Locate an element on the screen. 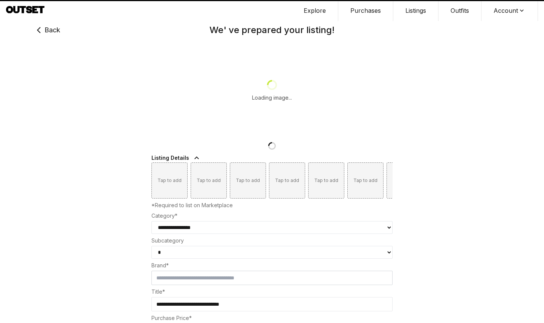 The image size is (544, 323). button: Back is located at coordinates (46, 30).